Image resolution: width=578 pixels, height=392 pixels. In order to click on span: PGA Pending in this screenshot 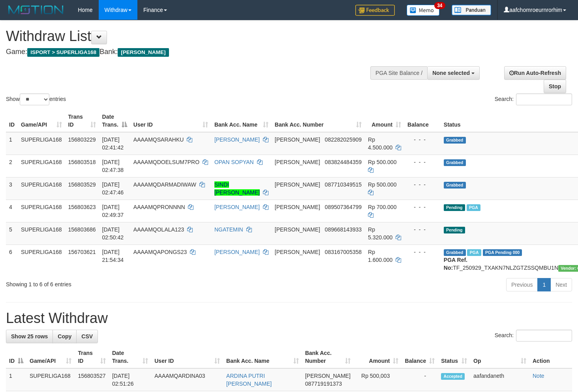, I will do `click(502, 252)`.